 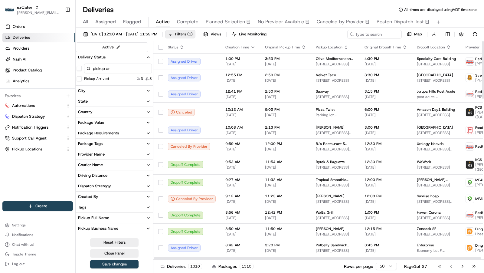 What do you see at coordinates (286, 162) in the screenshot?
I see `span: 11:54 AM` at bounding box center [286, 162].